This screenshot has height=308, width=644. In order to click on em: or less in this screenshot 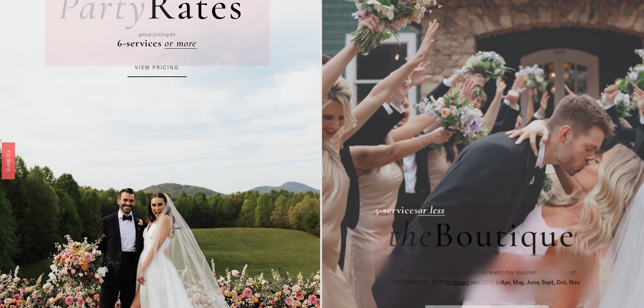, I will do `click(432, 210)`.